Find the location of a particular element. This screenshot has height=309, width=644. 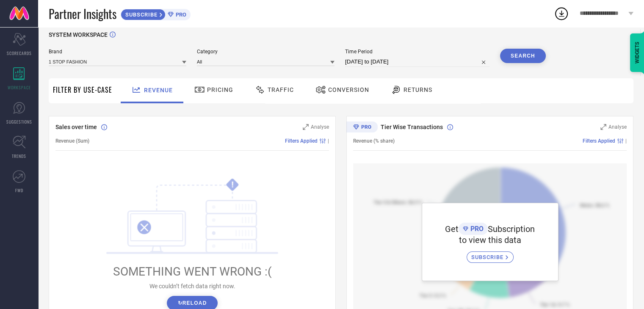

div: Premium is located at coordinates (362, 128).